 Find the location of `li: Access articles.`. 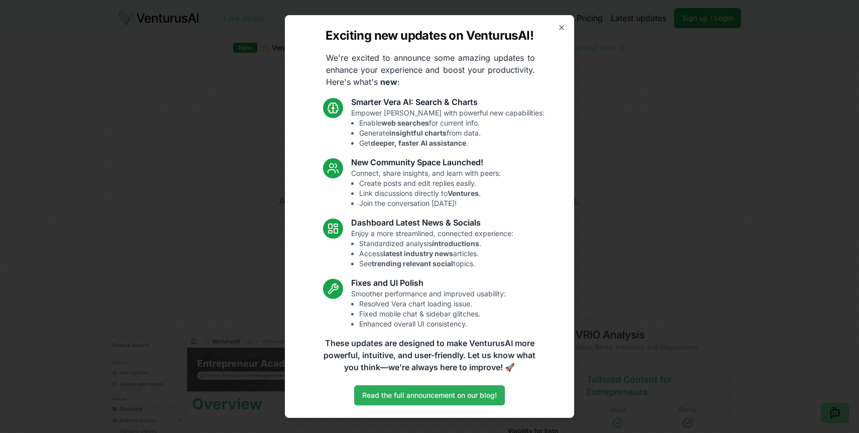

li: Access articles. is located at coordinates (436, 254).